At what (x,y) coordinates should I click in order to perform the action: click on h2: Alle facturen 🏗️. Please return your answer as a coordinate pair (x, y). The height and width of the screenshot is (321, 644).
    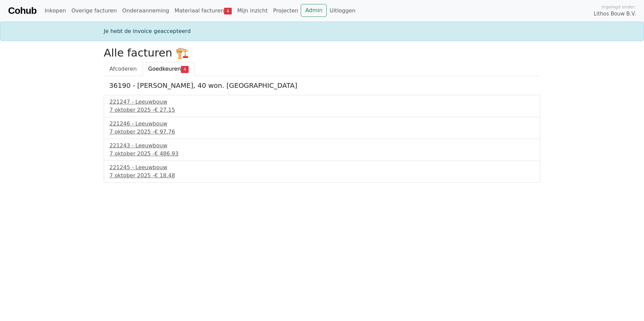
    Looking at the image, I should click on (322, 53).